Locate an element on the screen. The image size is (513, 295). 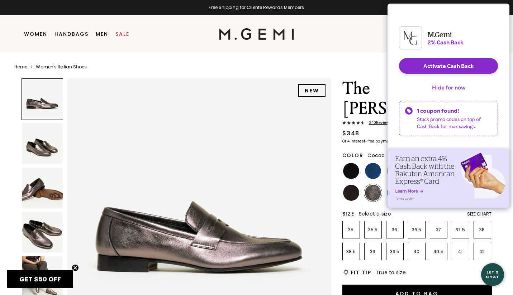
a: Women's Italian Shoes is located at coordinates (61, 67).